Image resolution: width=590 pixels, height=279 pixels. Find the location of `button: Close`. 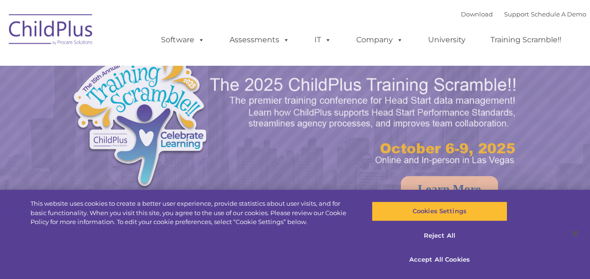

button: Close is located at coordinates (575, 233).